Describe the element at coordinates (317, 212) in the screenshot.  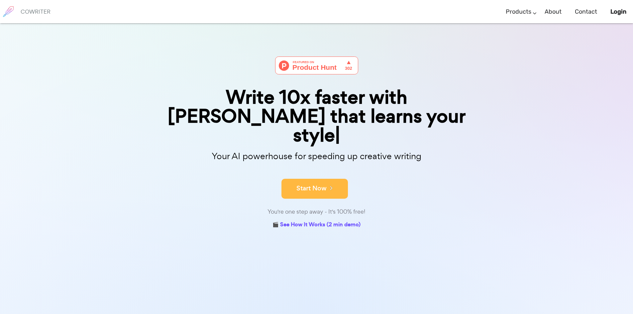
I see `div: You're one step away - It's 100% free!` at that location.